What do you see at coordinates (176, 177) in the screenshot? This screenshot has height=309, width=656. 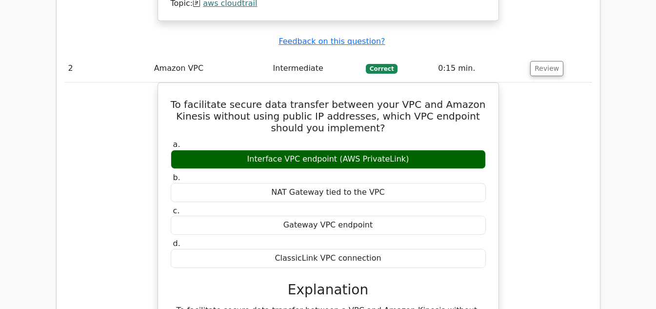 I see `span: b.` at bounding box center [176, 177].